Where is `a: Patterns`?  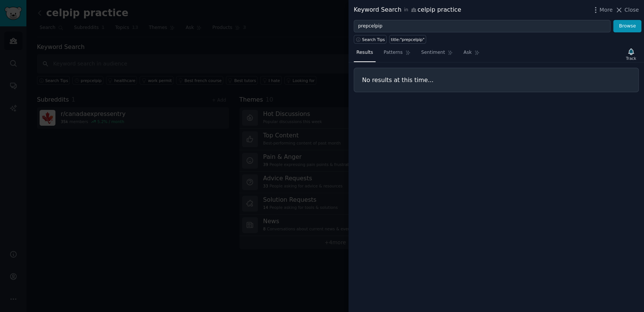 a: Patterns is located at coordinates (397, 54).